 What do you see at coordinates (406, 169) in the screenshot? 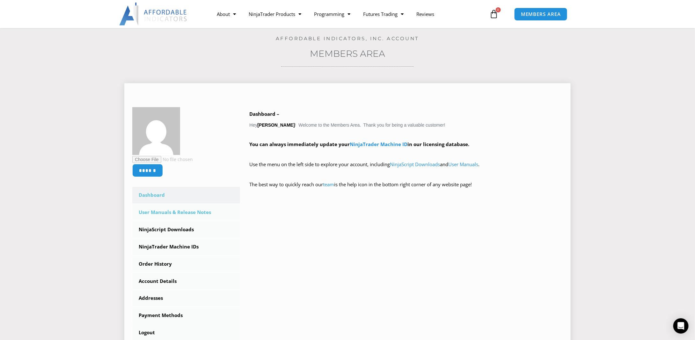
I see `p: Use the menu on the left side to explore your account, including and .` at bounding box center [406, 169].